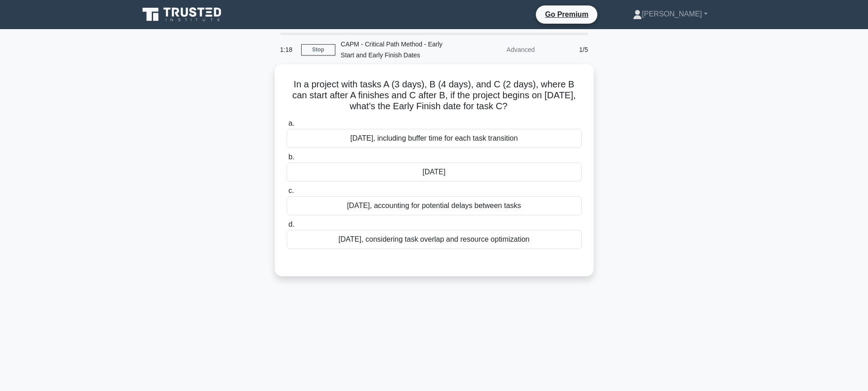 This screenshot has width=868, height=391. Describe the element at coordinates (566, 14) in the screenshot. I see `a: Go Premium` at that location.